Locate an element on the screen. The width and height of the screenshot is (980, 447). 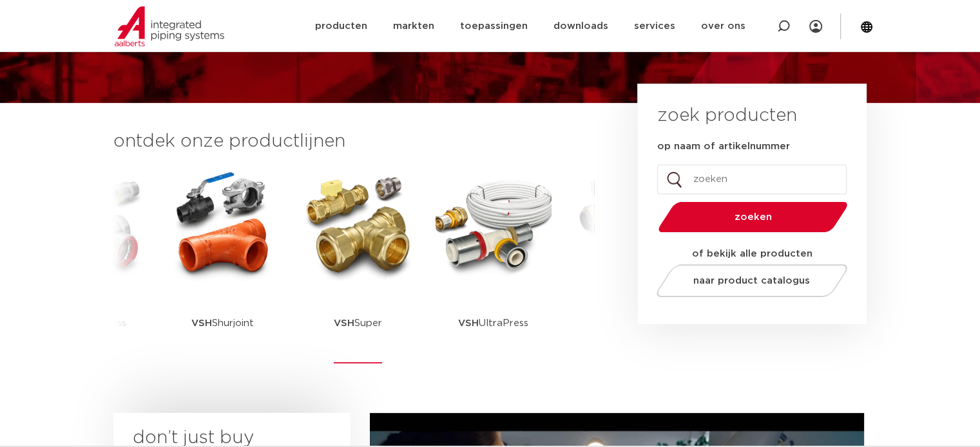
label: op naam of artikelnummer is located at coordinates (723, 147).